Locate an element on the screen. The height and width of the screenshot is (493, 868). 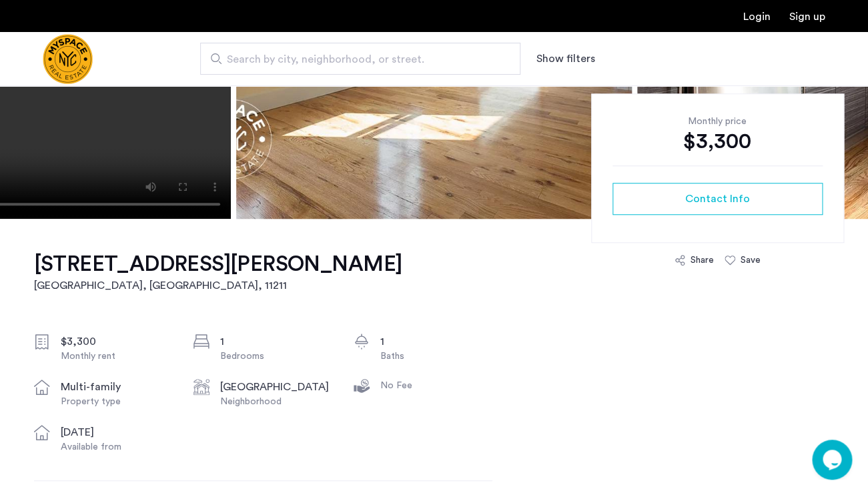
div: No Fee is located at coordinates (436, 386).